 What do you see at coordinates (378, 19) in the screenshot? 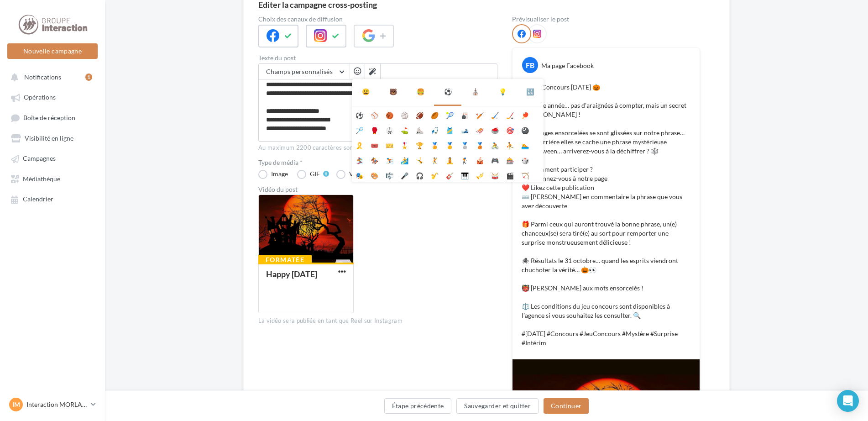
I see `label: Choix des canaux de diffusion` at bounding box center [378, 19].